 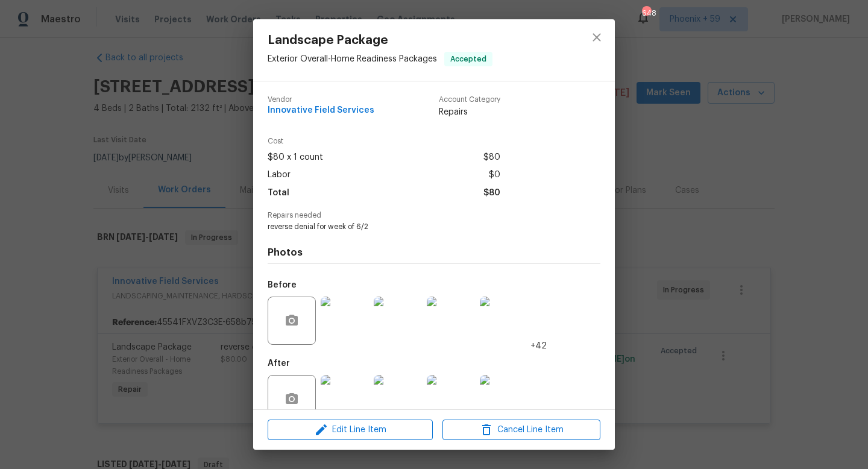 I want to click on span: Cancel Line Item, so click(x=522, y=429).